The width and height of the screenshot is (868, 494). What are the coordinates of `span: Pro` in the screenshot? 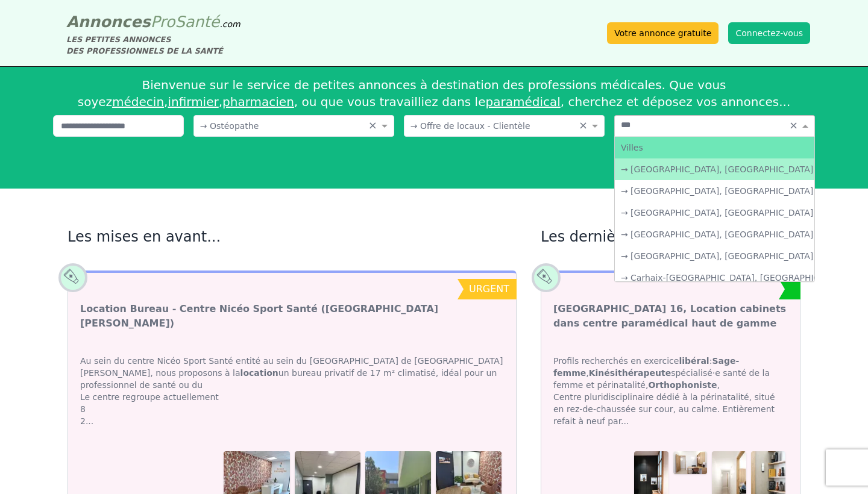 It's located at (163, 21).